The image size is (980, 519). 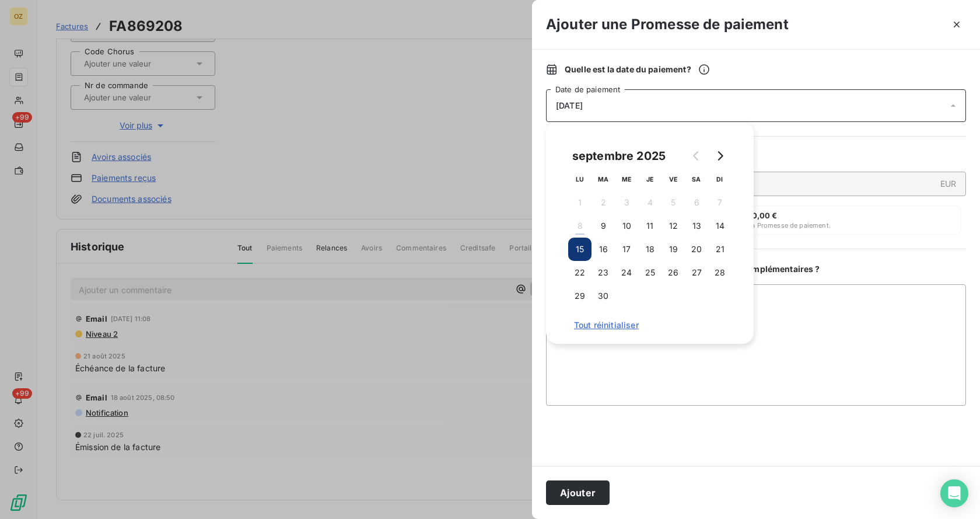 What do you see at coordinates (650, 273) in the screenshot?
I see `button: 25` at bounding box center [650, 273].